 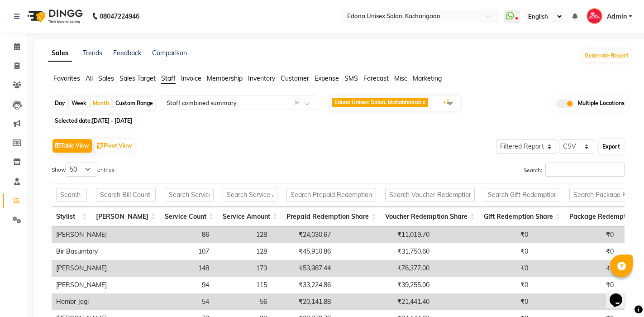 What do you see at coordinates (54, 16) in the screenshot?
I see `img: logo` at bounding box center [54, 16].